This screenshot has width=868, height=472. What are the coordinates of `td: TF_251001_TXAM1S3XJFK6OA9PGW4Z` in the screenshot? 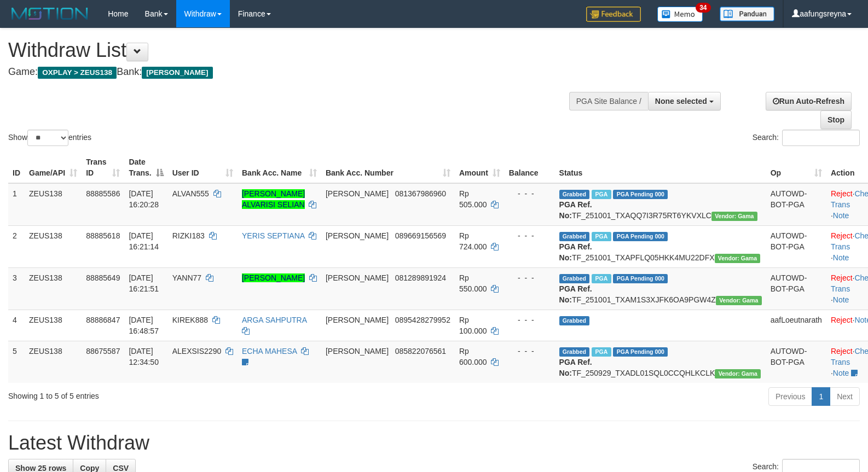 It's located at (660, 288).